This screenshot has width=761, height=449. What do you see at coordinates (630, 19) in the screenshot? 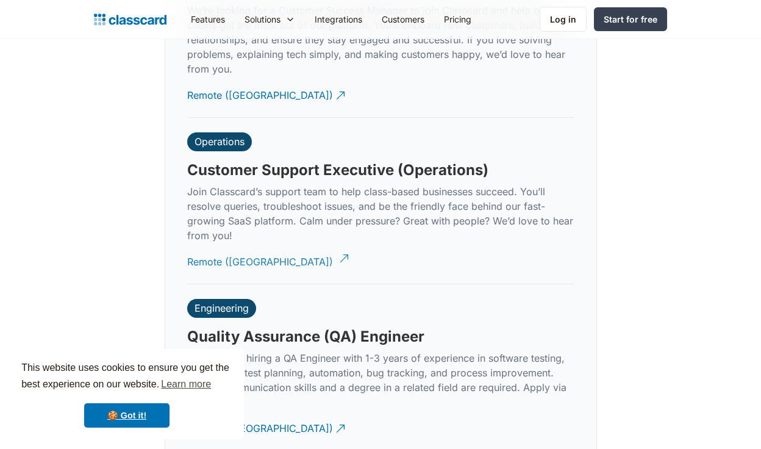
I see `div: Start for free` at bounding box center [630, 19].